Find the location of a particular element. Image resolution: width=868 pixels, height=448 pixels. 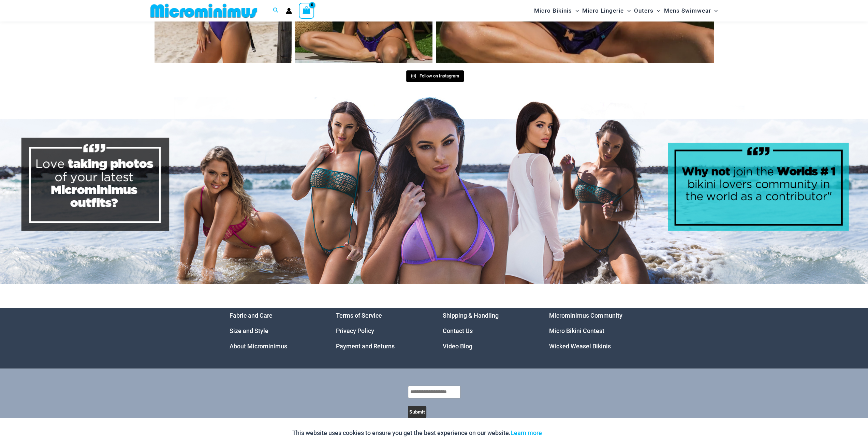

aside: Footer Widget 1 is located at coordinates (274, 330).